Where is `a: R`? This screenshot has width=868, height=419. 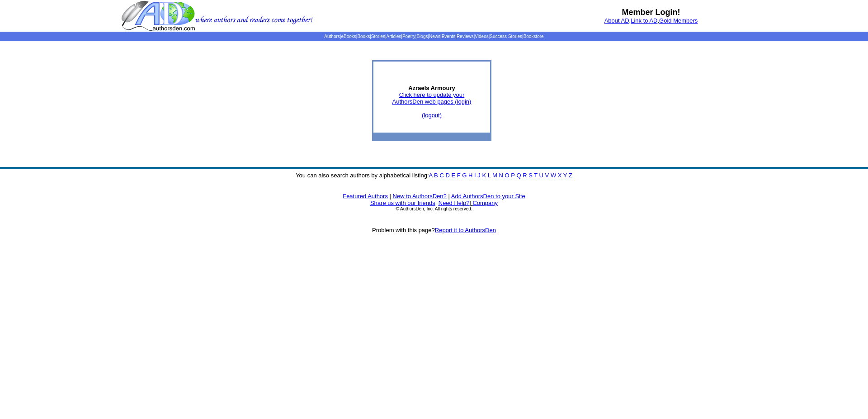 a: R is located at coordinates (525, 175).